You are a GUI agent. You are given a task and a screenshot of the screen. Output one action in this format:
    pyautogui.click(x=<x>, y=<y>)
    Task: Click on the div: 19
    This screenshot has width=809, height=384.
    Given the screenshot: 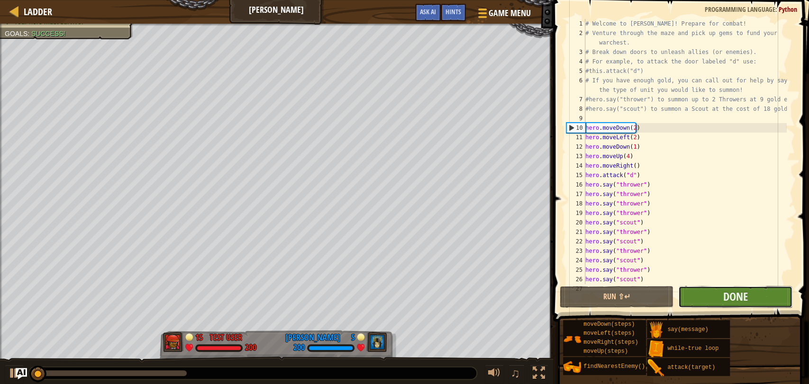 What is the action you would take?
    pyautogui.click(x=576, y=213)
    